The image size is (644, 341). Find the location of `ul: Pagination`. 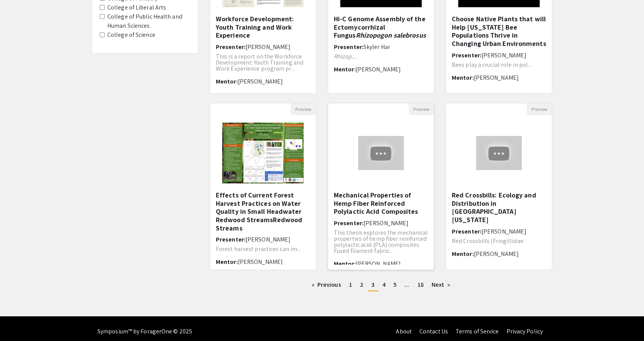

ul: Pagination is located at coordinates (380, 285).